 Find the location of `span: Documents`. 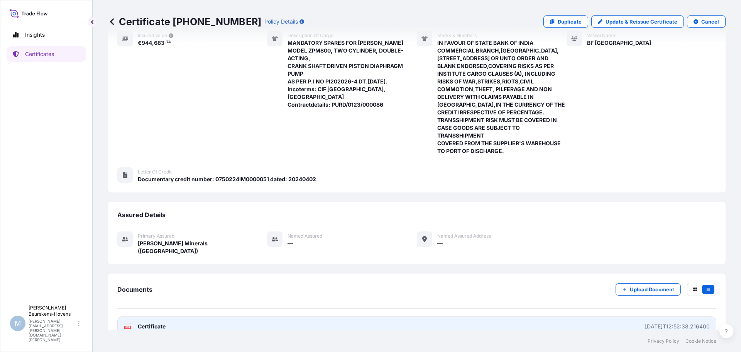

span: Documents is located at coordinates (135, 289).